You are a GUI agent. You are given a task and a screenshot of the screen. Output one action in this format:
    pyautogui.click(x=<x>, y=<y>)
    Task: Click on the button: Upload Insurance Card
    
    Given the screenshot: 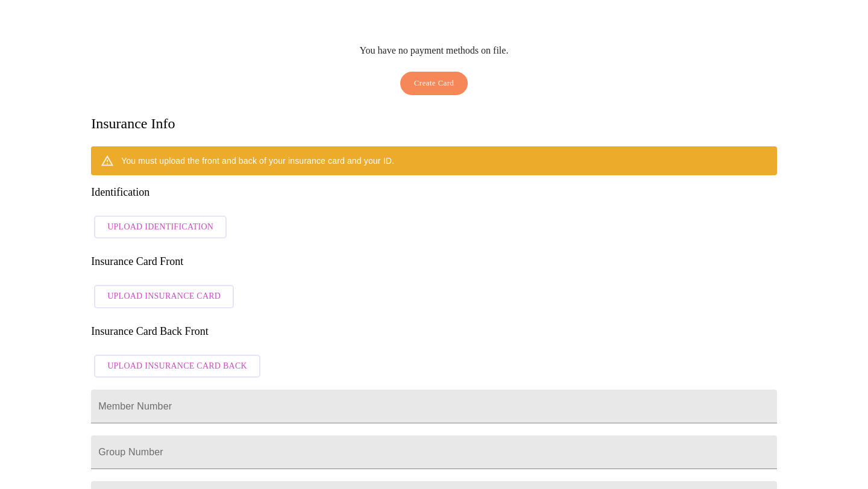 What is the action you would take?
    pyautogui.click(x=164, y=296)
    